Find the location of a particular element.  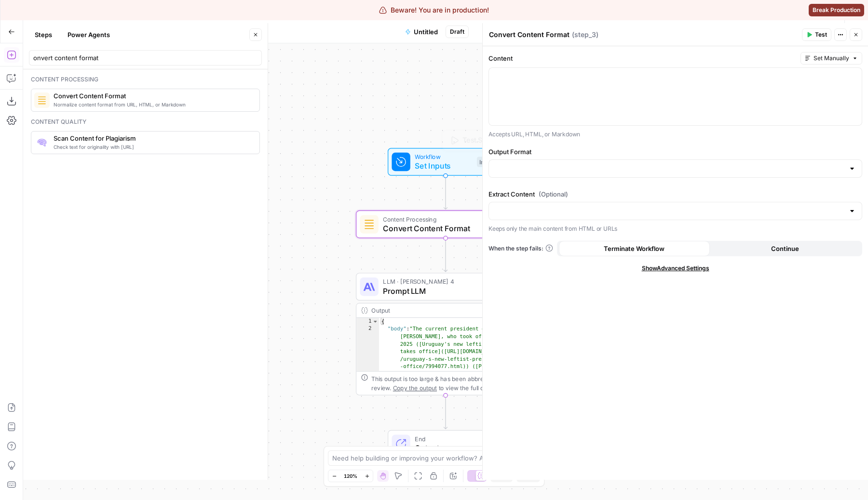

div: Content ProcessingConvert Content FormatStep 3 is located at coordinates (445, 225).